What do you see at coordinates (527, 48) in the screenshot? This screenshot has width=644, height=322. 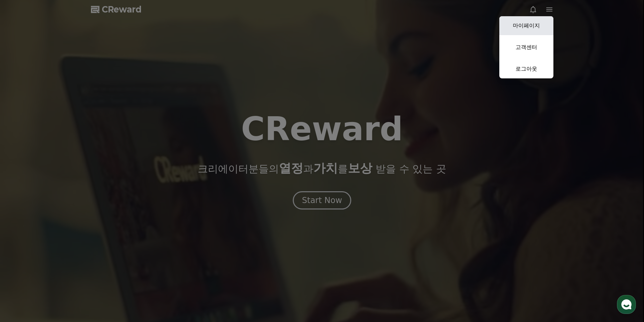 I see `button: 마이페이지 고객센터 로그아웃` at bounding box center [527, 48].